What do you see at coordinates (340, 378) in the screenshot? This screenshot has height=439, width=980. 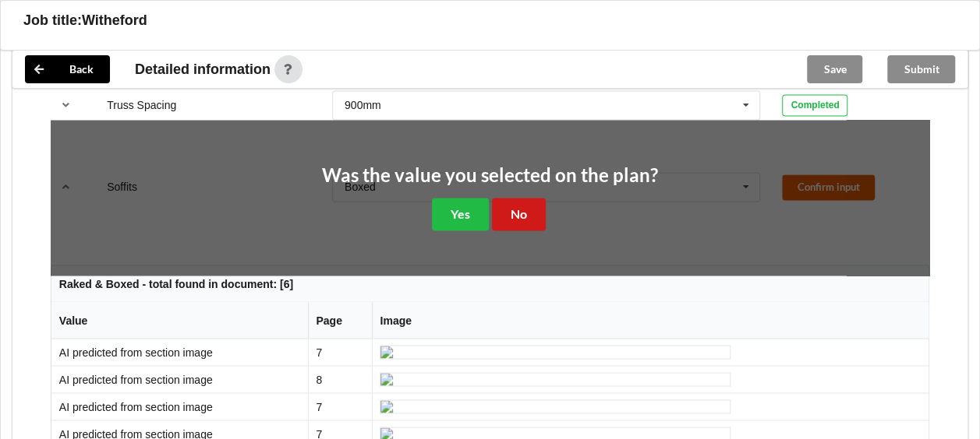 I see `td: 8` at bounding box center [340, 378].